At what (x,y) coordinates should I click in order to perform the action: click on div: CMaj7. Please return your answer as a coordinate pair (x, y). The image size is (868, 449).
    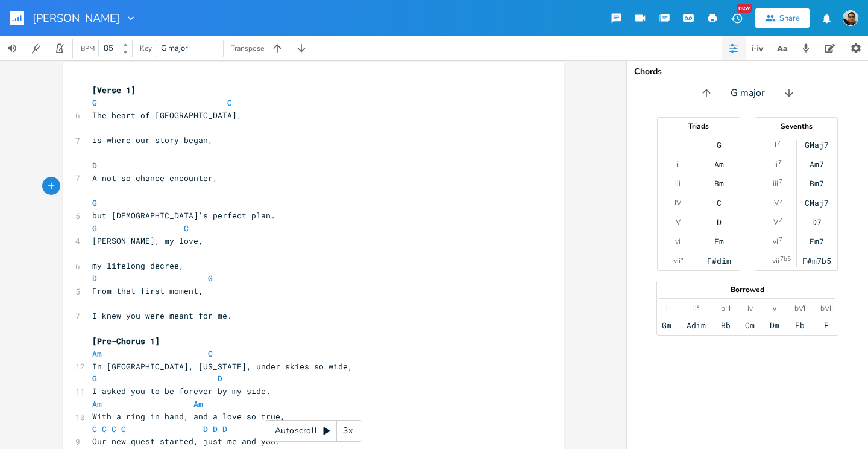
    Looking at the image, I should click on (817, 202).